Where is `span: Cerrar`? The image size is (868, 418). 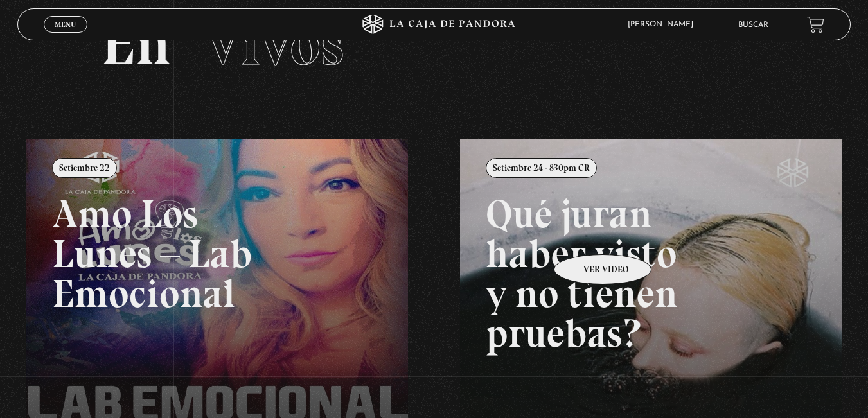 span: Cerrar is located at coordinates (65, 36).